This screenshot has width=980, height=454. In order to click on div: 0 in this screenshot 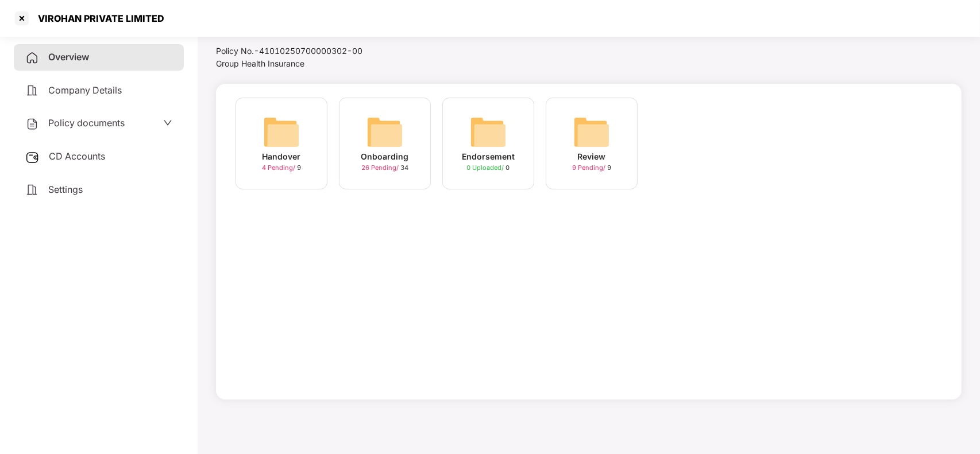, I will do `click(488, 168)`.